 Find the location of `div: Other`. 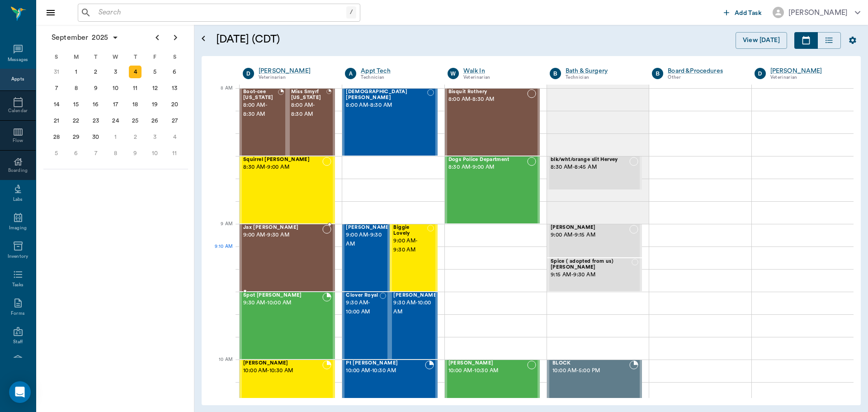

div: Other is located at coordinates (704, 77).